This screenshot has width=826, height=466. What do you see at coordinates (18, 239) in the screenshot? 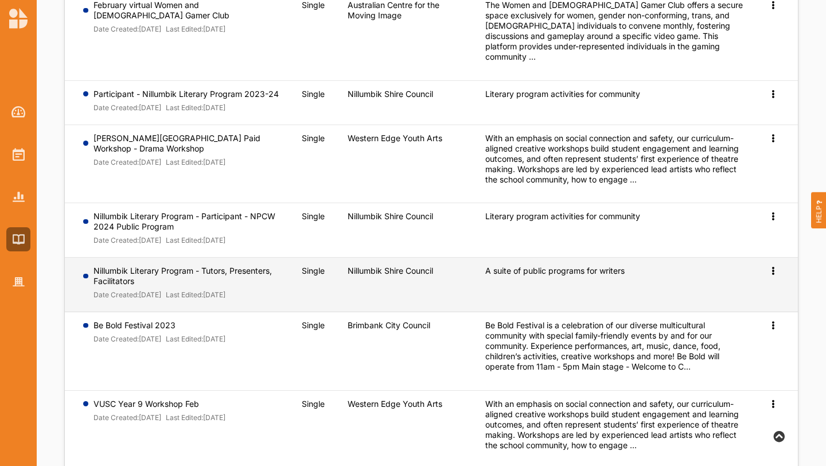
I see `img: Library` at bounding box center [18, 239].